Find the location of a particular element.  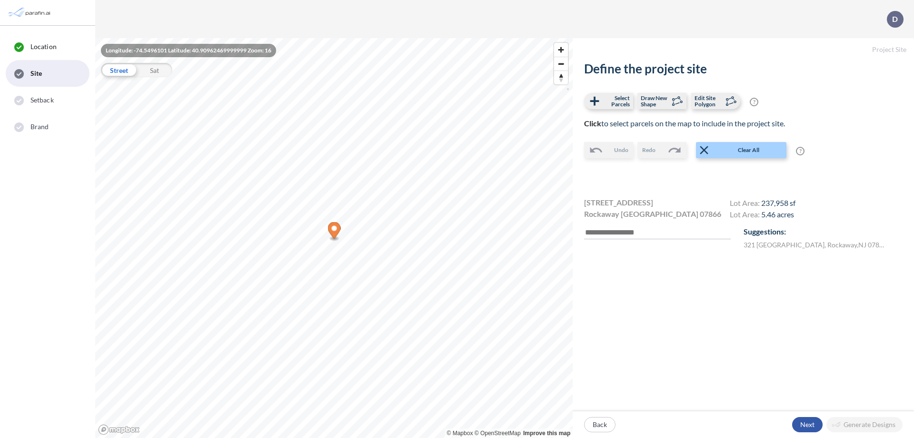

div: Sat is located at coordinates (154, 70).